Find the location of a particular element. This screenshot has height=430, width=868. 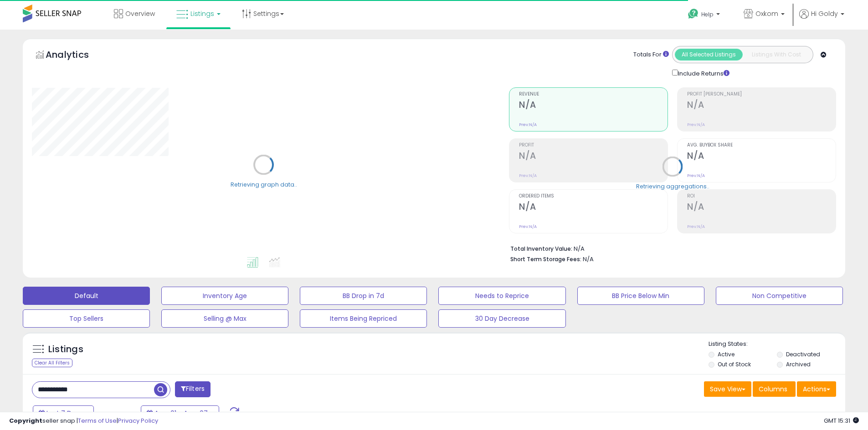

a: Help is located at coordinates (705, 16).